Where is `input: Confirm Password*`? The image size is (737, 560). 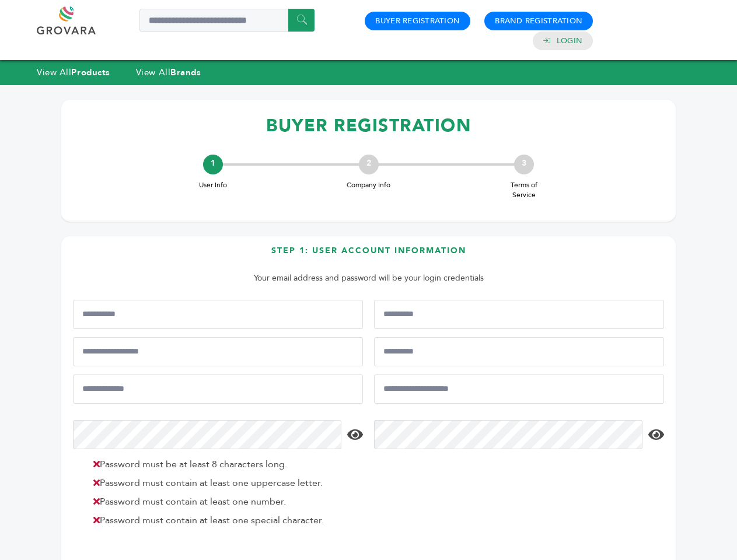 input: Confirm Password* is located at coordinates (508, 435).